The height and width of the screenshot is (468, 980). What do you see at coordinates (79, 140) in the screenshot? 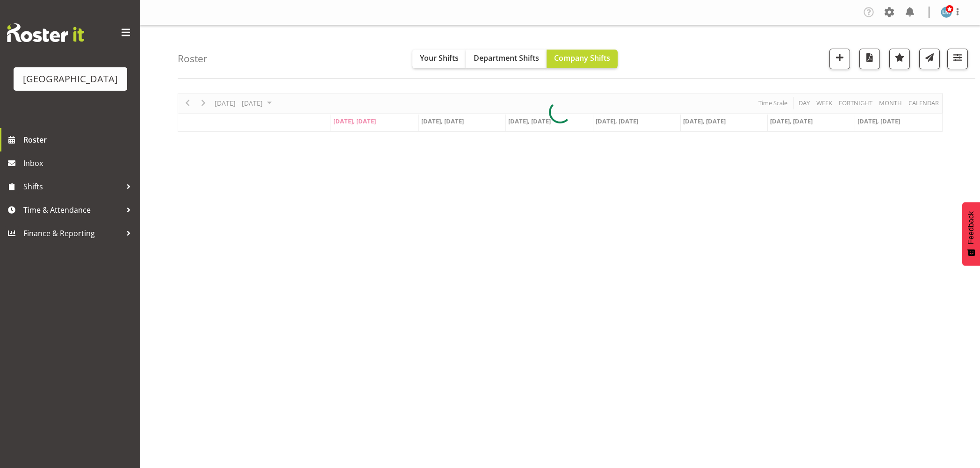
I see `span: Roster` at bounding box center [79, 140].